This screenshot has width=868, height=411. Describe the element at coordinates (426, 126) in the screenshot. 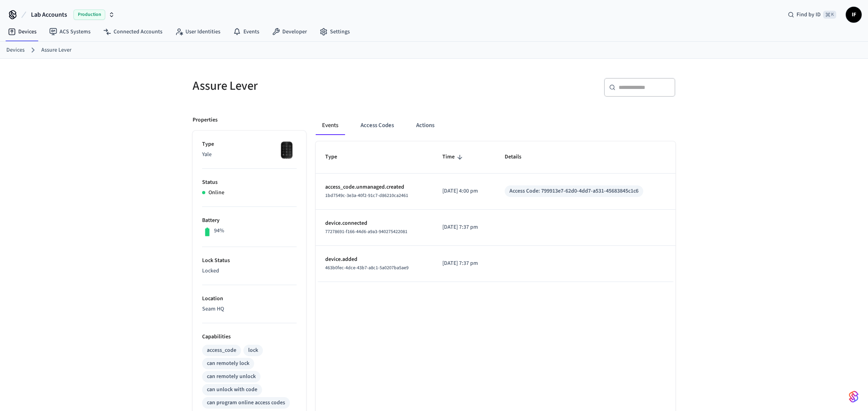

I see `button: Actions` at that location.